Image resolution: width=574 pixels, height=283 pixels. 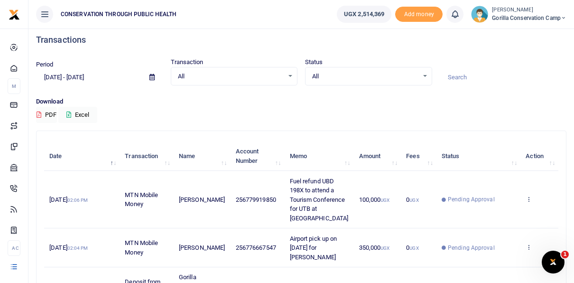 I want to click on label: Period, so click(x=45, y=64).